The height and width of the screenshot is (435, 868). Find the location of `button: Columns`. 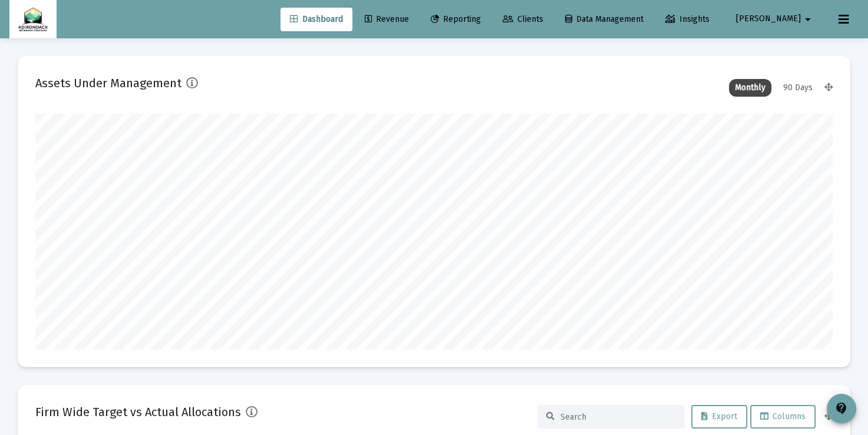

button: Columns is located at coordinates (783, 417).